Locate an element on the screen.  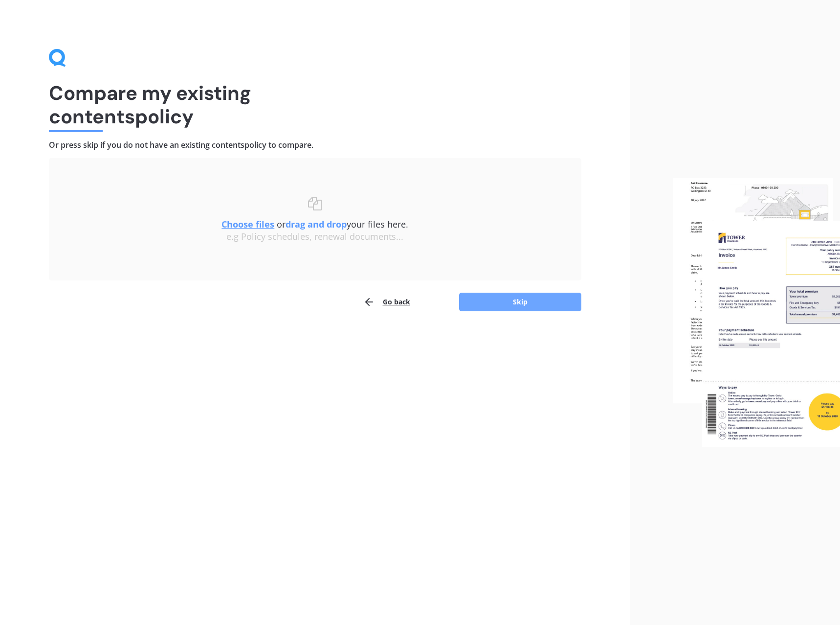
h1: Compare my existing contents policy is located at coordinates (315, 105).